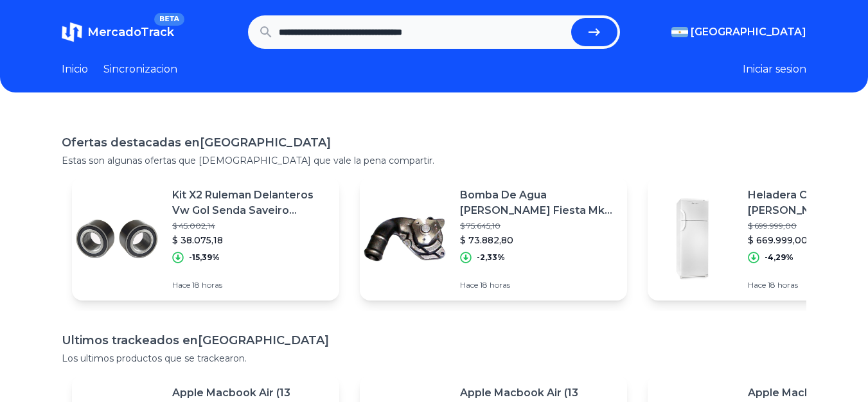 The image size is (868, 402). What do you see at coordinates (169, 20) in the screenshot?
I see `span: BETA` at bounding box center [169, 20].